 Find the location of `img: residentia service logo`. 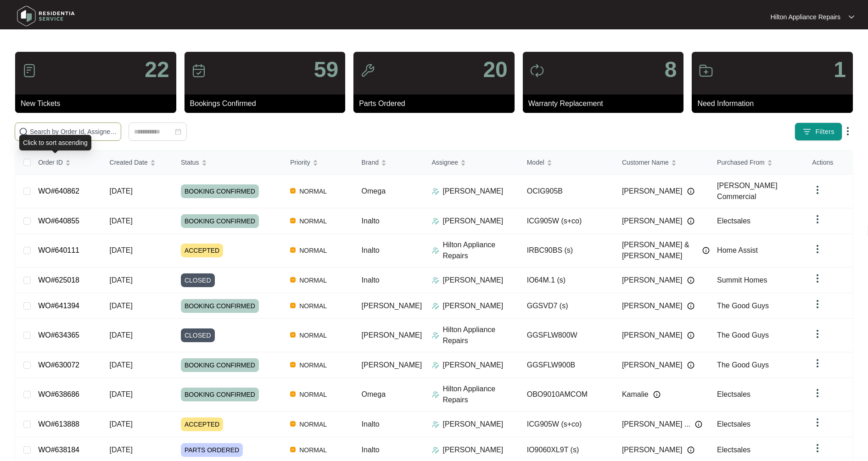

img: residentia service logo is located at coordinates (46, 16).